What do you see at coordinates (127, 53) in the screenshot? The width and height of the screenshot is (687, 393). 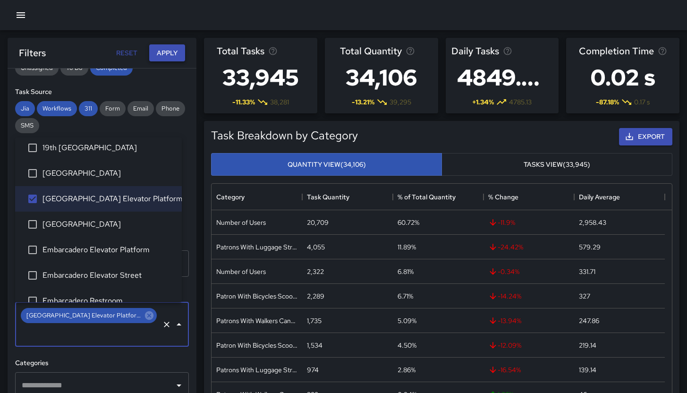 I see `button: Reset` at bounding box center [127, 53].